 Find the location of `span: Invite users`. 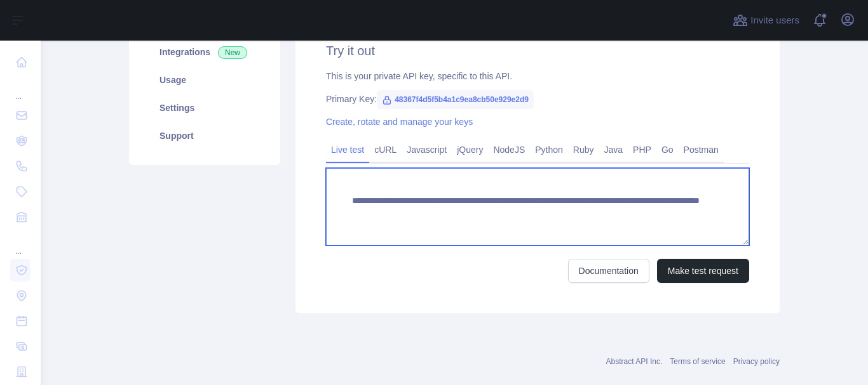

span: Invite users is located at coordinates (775, 21).